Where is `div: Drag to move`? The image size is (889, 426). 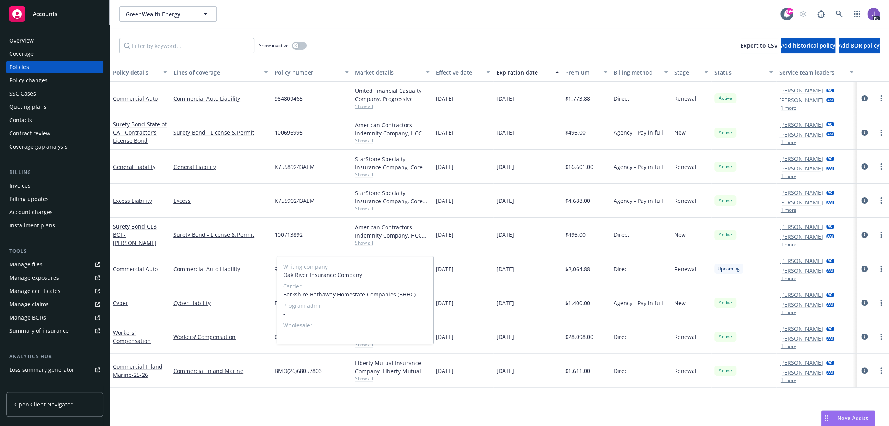
div: Drag to move is located at coordinates (826, 419).